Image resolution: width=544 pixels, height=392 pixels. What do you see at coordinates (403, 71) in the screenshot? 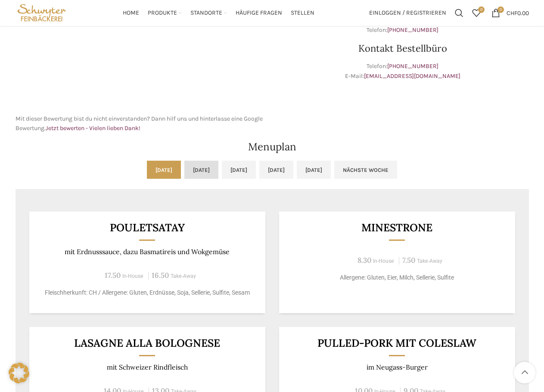
I see `p: Telefon: E-Mail:` at bounding box center [403, 71].